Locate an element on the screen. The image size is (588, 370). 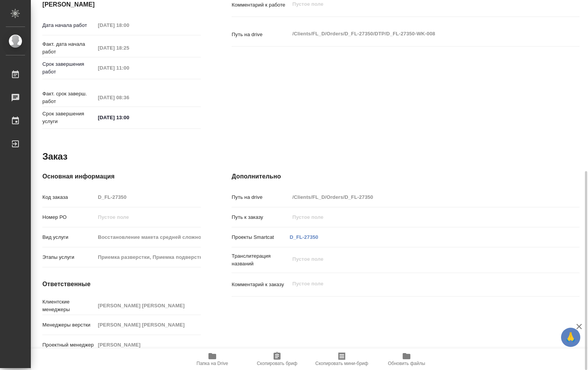
button: Скопировать мини-бриф is located at coordinates (342, 360).